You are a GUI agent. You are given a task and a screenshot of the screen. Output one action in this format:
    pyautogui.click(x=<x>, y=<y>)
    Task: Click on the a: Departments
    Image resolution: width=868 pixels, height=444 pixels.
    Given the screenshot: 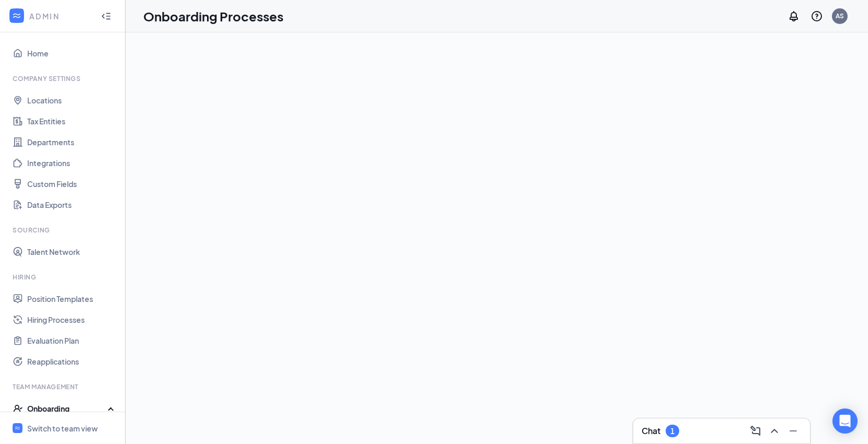 What is the action you would take?
    pyautogui.click(x=72, y=142)
    